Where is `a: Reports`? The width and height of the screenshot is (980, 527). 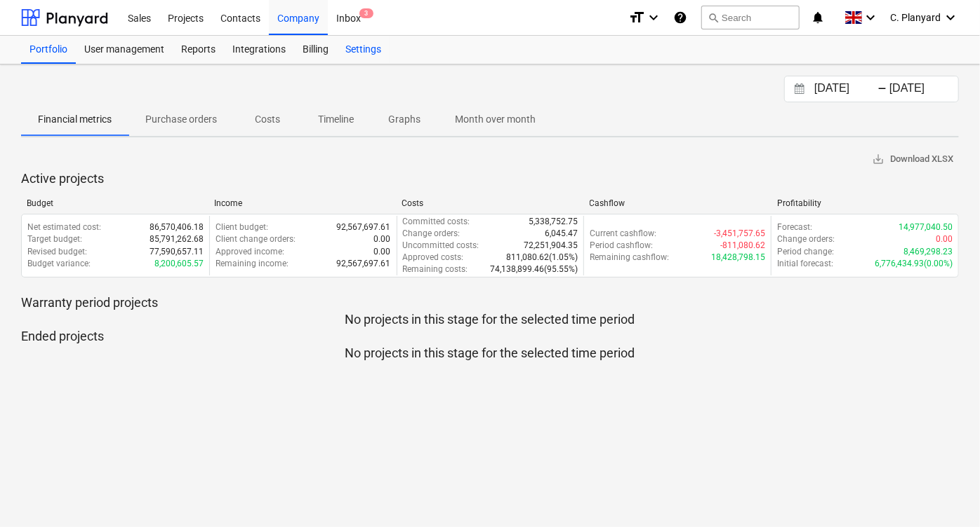 a: Reports is located at coordinates (198, 49).